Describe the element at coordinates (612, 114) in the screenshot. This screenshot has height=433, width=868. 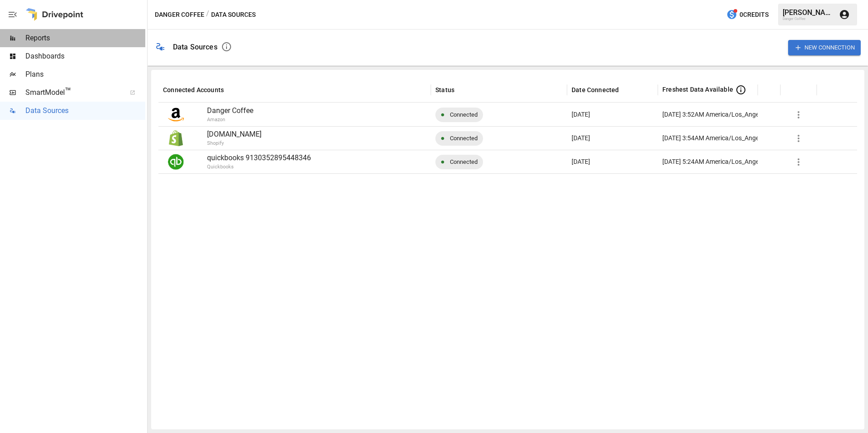
I see `div: Nov 18 2024` at that location.